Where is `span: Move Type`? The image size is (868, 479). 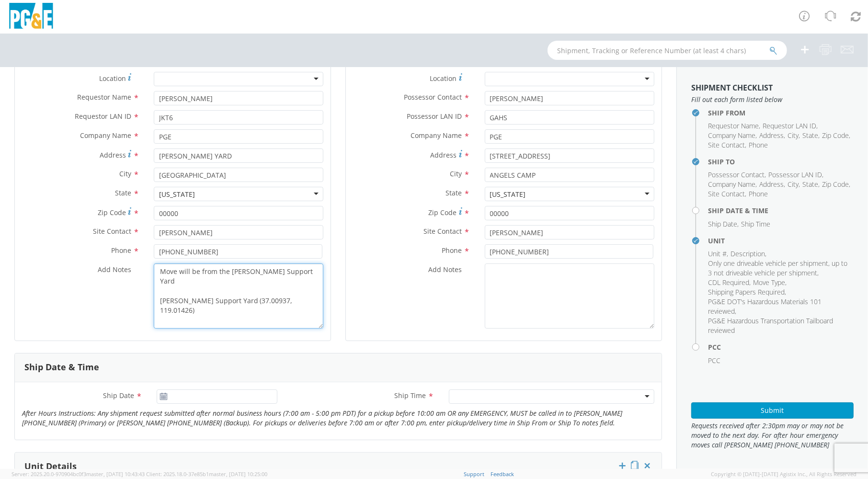 span: Move Type is located at coordinates (770, 282).